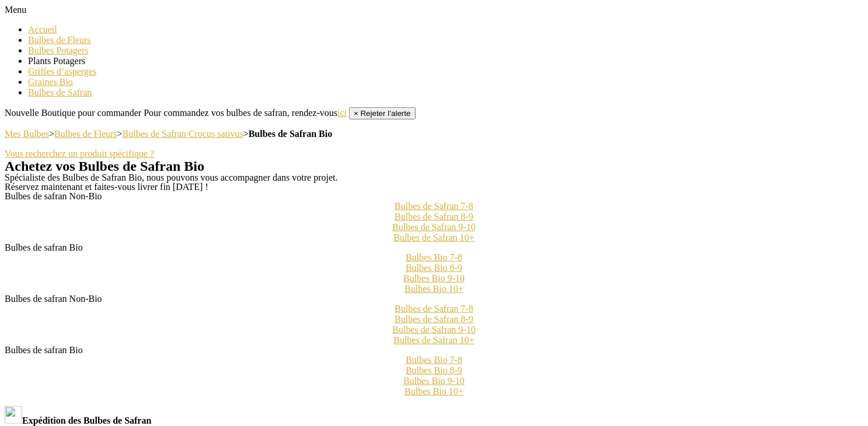  What do you see at coordinates (386, 113) in the screenshot?
I see `span: Rejeter l’alerte` at bounding box center [386, 113].